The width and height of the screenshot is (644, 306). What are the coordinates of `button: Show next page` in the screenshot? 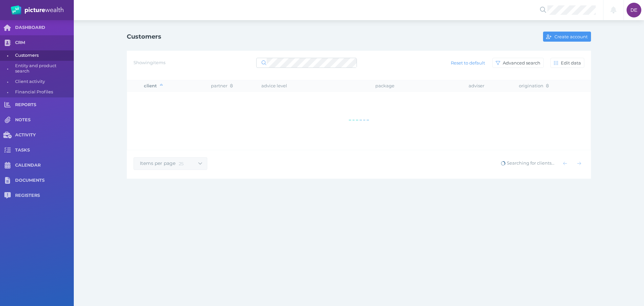 It's located at (579, 164).